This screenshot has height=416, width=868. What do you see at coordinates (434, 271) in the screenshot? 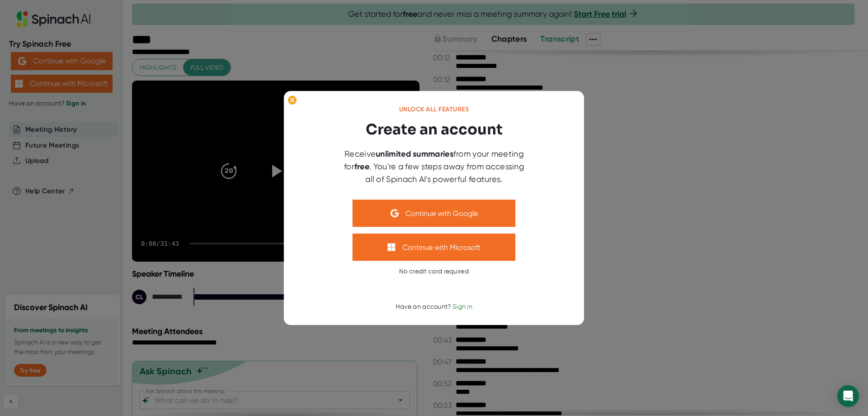
I see `div: No credit card required` at bounding box center [434, 271].